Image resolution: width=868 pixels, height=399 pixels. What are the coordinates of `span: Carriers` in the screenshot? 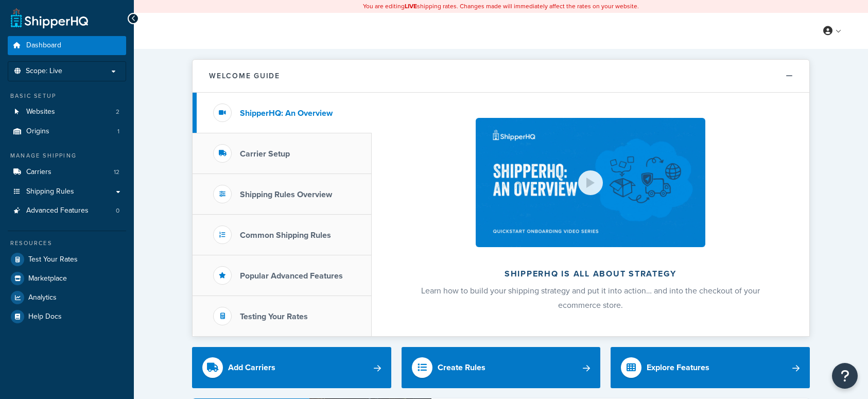 It's located at (38, 172).